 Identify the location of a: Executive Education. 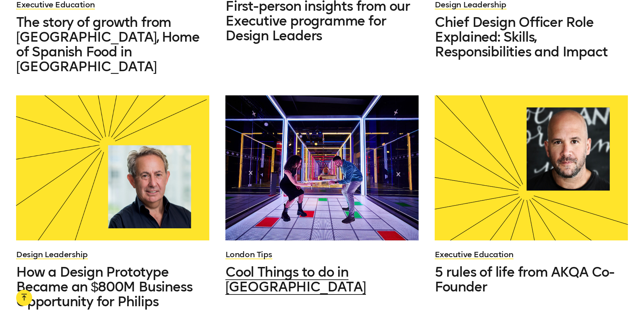
(474, 254).